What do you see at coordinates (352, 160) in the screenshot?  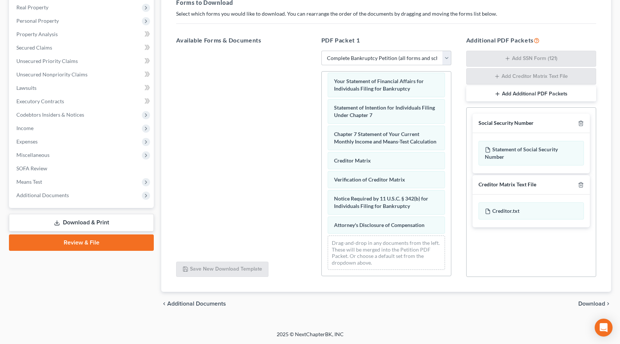 I see `span: Creditor Matrix` at bounding box center [352, 160].